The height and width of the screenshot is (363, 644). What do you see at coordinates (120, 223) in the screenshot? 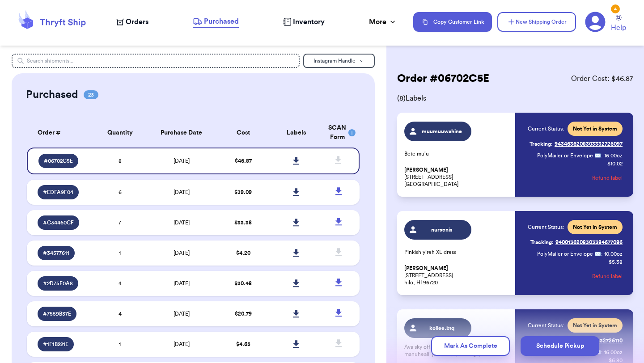
I see `span: 7` at bounding box center [120, 223].